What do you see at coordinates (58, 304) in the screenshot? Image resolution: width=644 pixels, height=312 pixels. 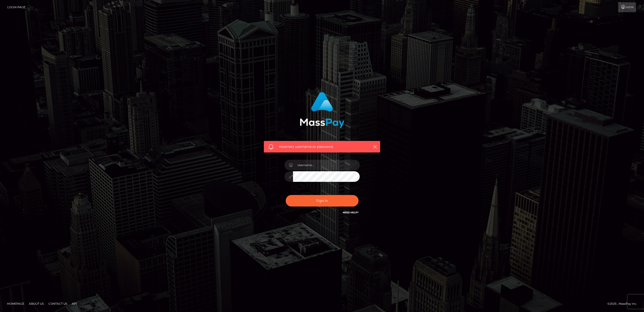 I see `a: Contact Us` at bounding box center [58, 304].